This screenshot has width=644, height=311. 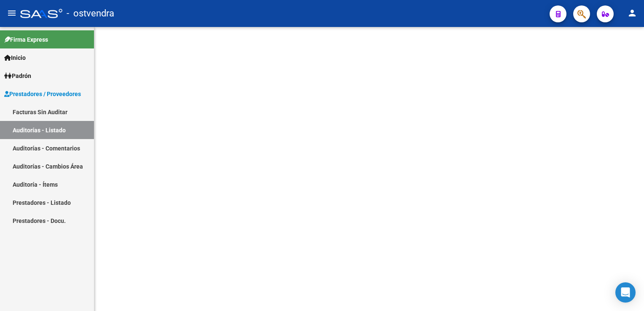 I want to click on mat-icon: menu, so click(x=12, y=13).